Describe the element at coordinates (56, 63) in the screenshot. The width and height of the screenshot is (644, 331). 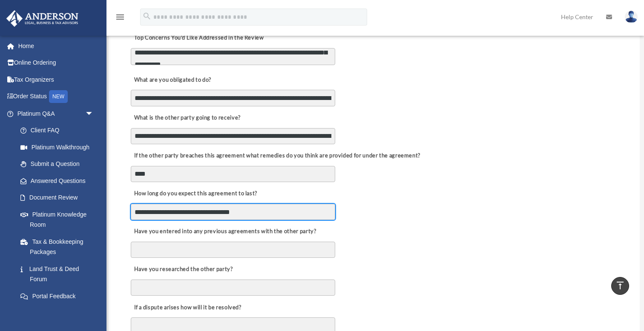
I see `a: Online Ordering` at that location.